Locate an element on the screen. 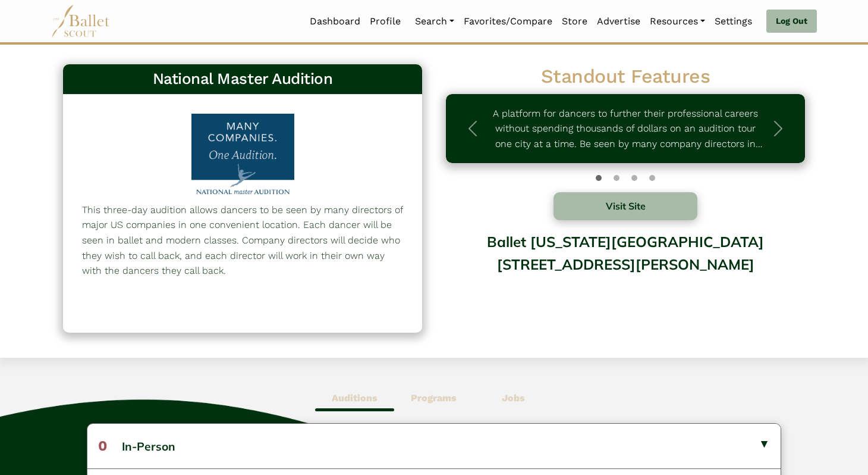 Image resolution: width=868 pixels, height=475 pixels. button: Slide 0 is located at coordinates (599, 178).